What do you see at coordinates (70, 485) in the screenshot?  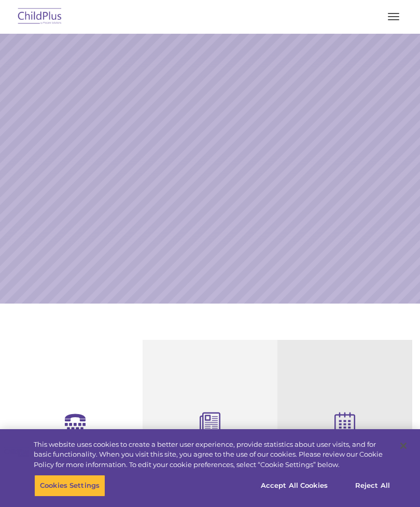 I see `button: Cookies Settings` at bounding box center [70, 485].